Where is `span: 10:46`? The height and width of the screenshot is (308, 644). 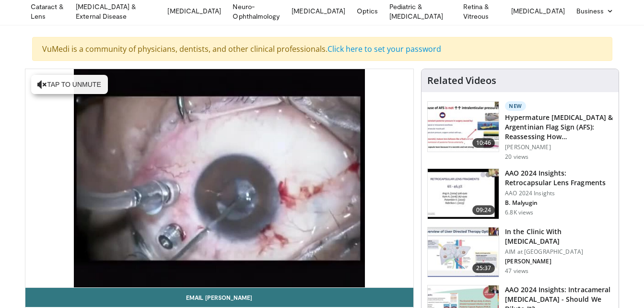 span: 10:46 is located at coordinates (484, 143).